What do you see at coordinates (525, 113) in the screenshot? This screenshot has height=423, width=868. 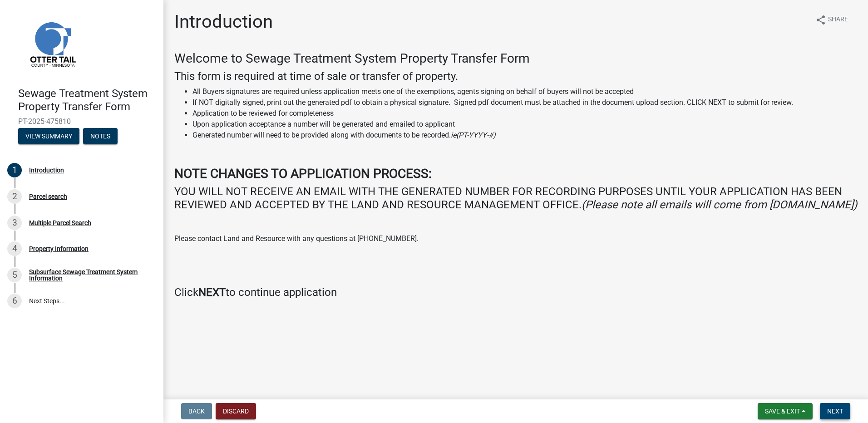 I see `li: Application to be reviewed for completeness` at bounding box center [525, 113].